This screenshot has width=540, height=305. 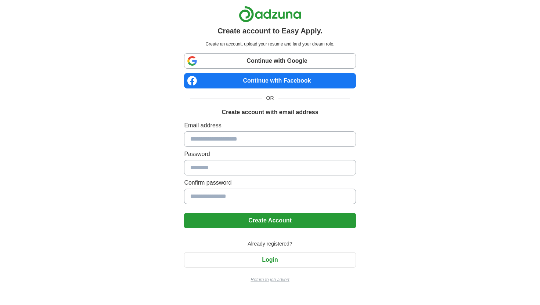 What do you see at coordinates (270, 98) in the screenshot?
I see `span: OR` at bounding box center [270, 98].